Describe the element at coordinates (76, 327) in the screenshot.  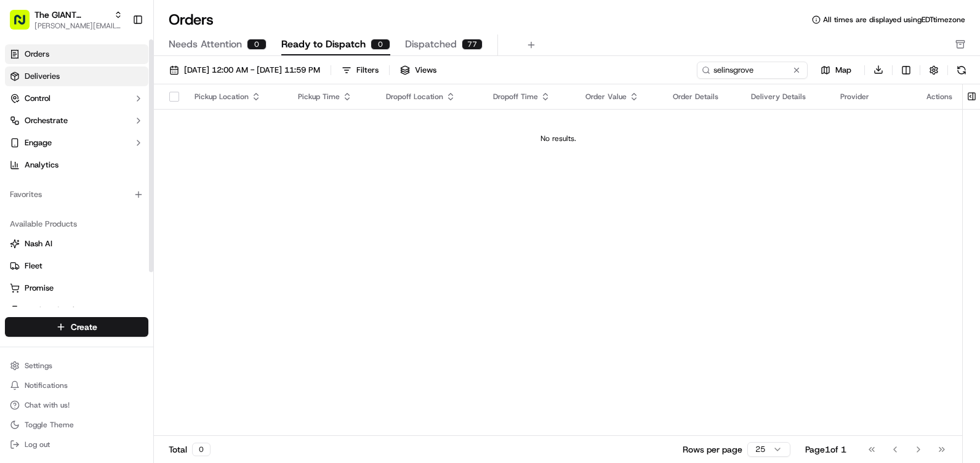
I see `button: Create` at that location.